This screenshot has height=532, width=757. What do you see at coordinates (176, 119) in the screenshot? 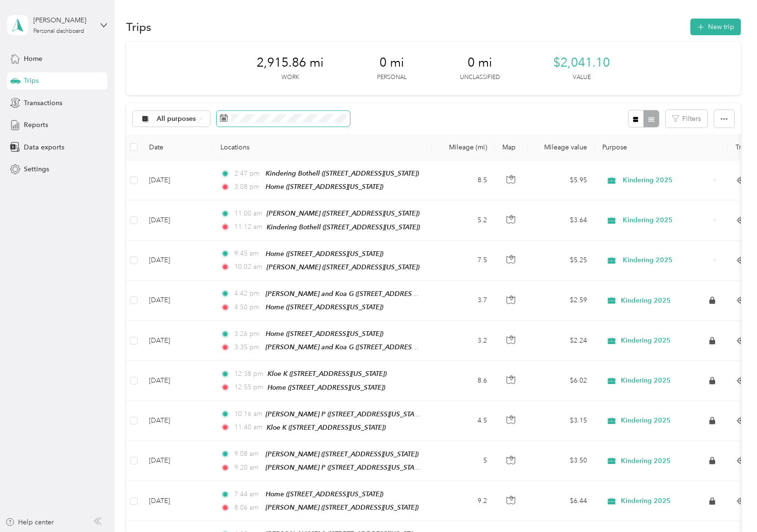
I see `span: All purposes` at bounding box center [176, 119].